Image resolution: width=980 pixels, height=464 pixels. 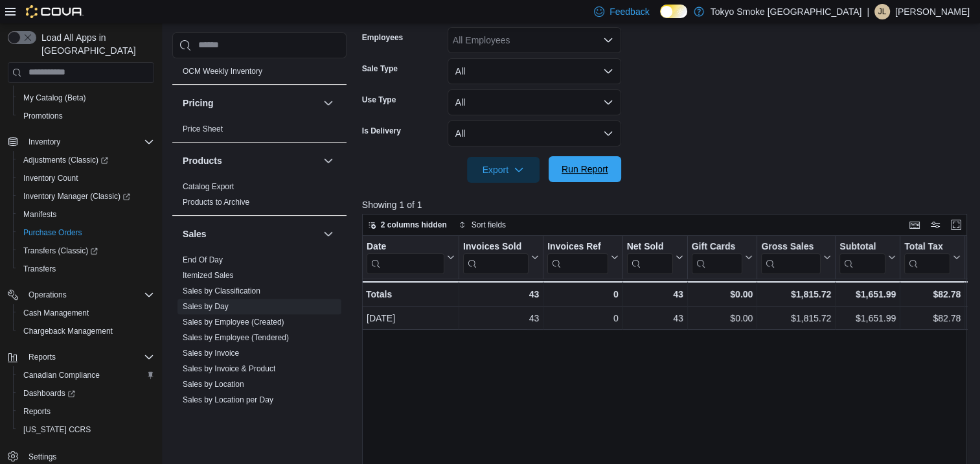 I want to click on img: Cova, so click(x=55, y=11).